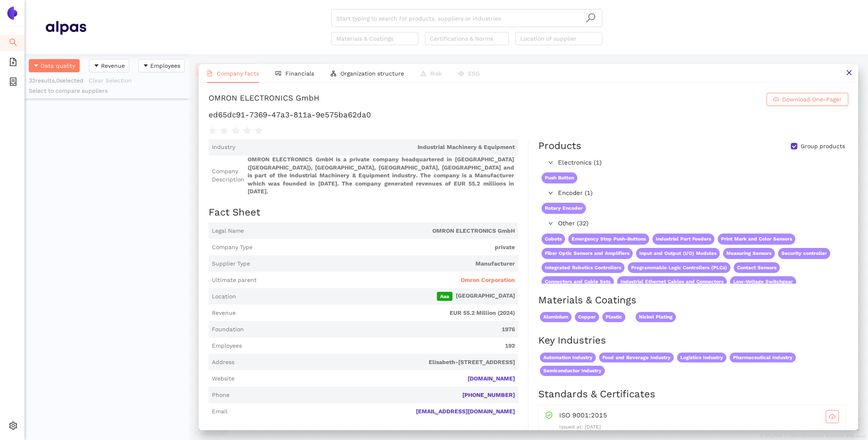 This screenshot has width=868, height=440. What do you see at coordinates (812, 99) in the screenshot?
I see `span: Download One-Pager` at bounding box center [812, 99].